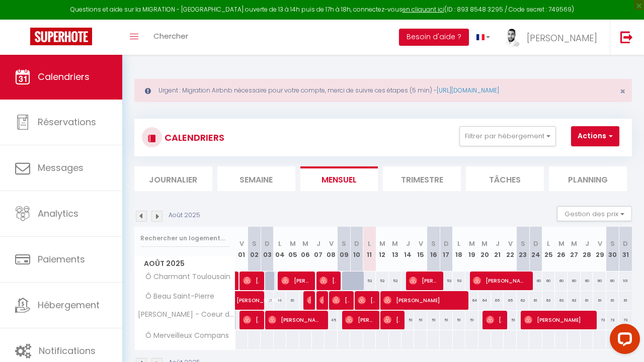  Describe the element at coordinates (587, 249) in the screenshot. I see `th: 28` at that location.